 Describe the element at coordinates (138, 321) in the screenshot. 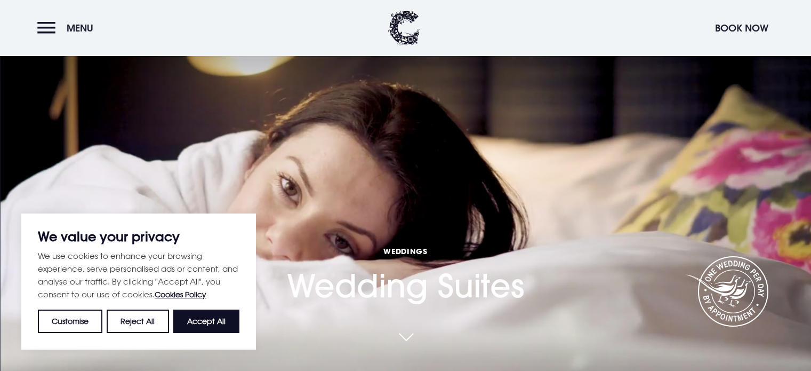

I see `button: Reject All` at that location.